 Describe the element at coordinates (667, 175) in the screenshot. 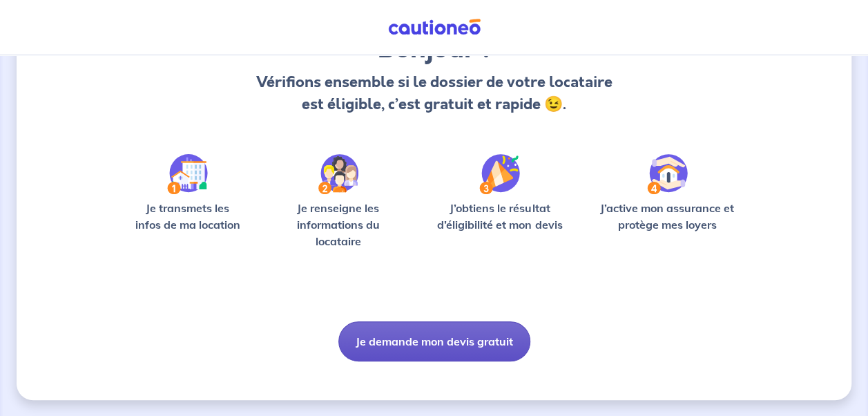

I see `img: /static/bfff1cf634d835d9112899e6a3df1a5d/Step-4.svg` at that location.